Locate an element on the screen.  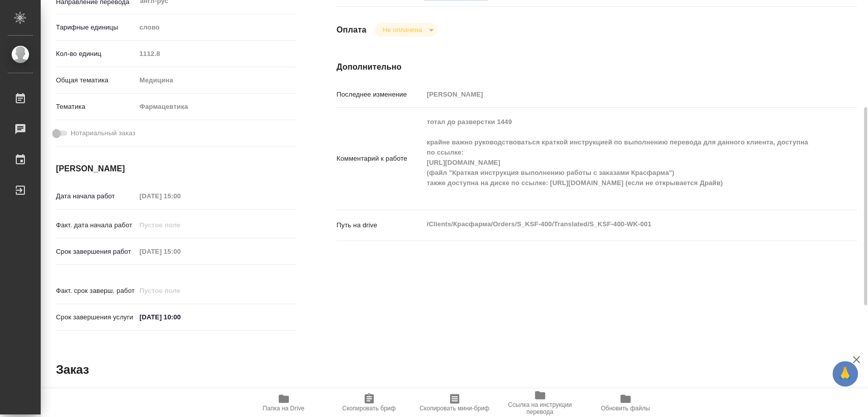
p: Срок завершения услуги is located at coordinates (96, 317).